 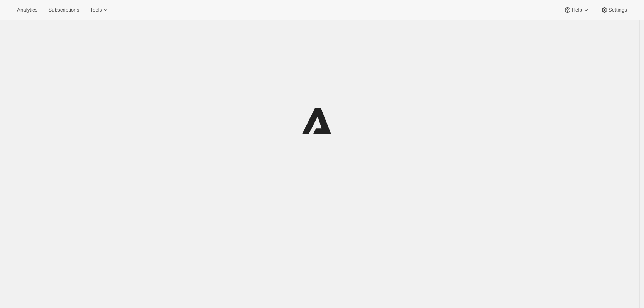 I want to click on button: Subscriptions, so click(x=64, y=10).